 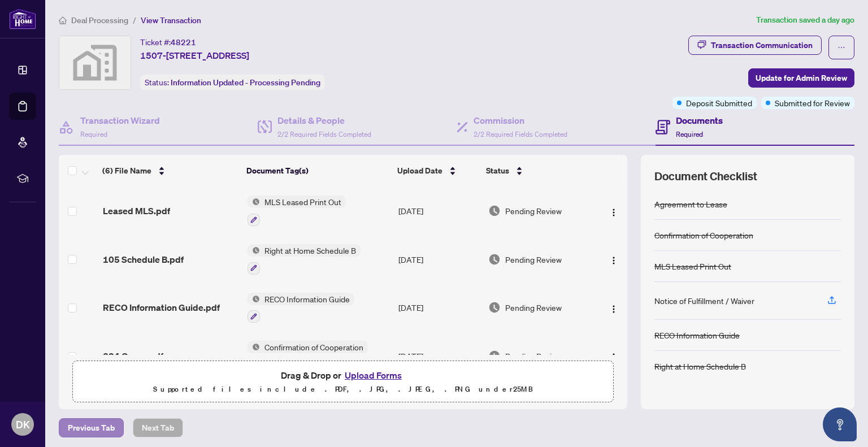 I want to click on span: Right at Home Schedule B, so click(x=311, y=250).